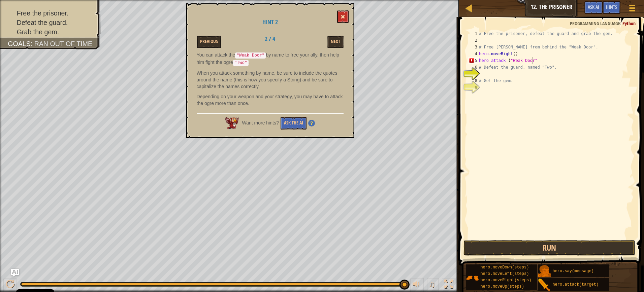  I want to click on code: "Weak Door", so click(250, 56).